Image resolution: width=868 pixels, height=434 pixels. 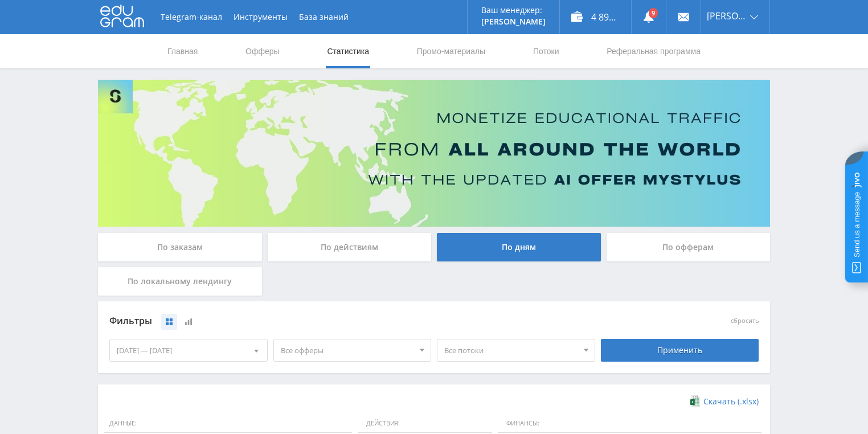 I want to click on span: Все офферы, so click(x=347, y=350).